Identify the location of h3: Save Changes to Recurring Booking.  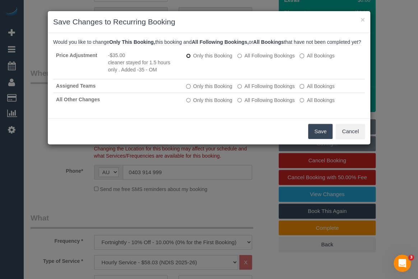
(209, 22).